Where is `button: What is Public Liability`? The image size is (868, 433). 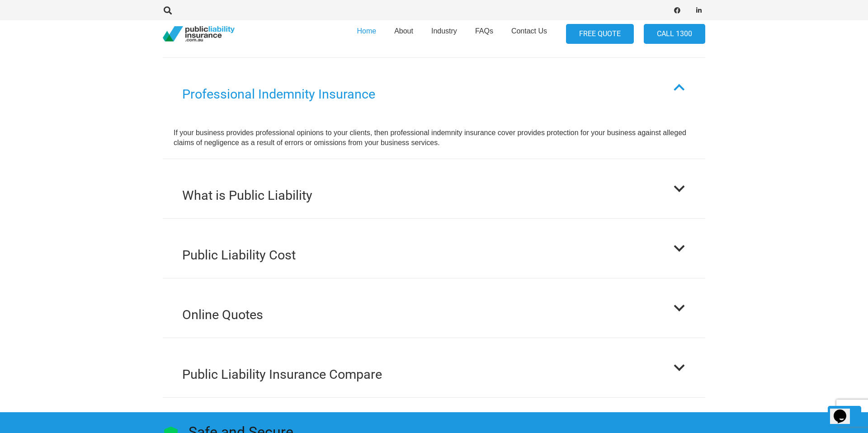 button: What is Public Liability is located at coordinates (434, 188).